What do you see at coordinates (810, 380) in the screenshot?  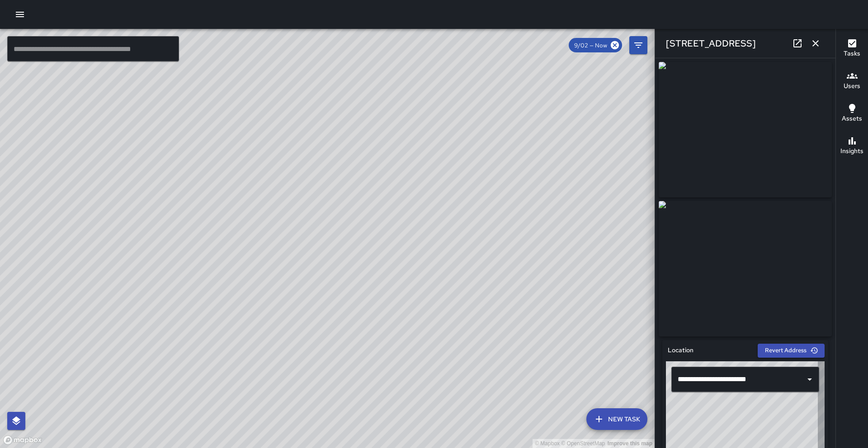 I see `button: Open` at bounding box center [810, 380].